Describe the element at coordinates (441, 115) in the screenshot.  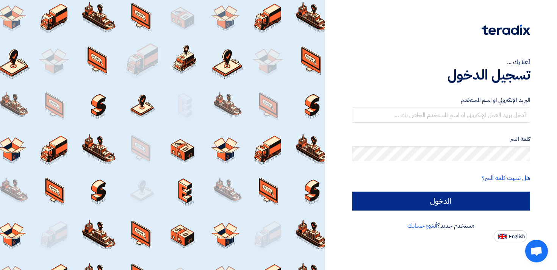
I see `input: أدخل بريد العمل الإلكتروني او اسم المستخدم الخاص بك ...` at that location.